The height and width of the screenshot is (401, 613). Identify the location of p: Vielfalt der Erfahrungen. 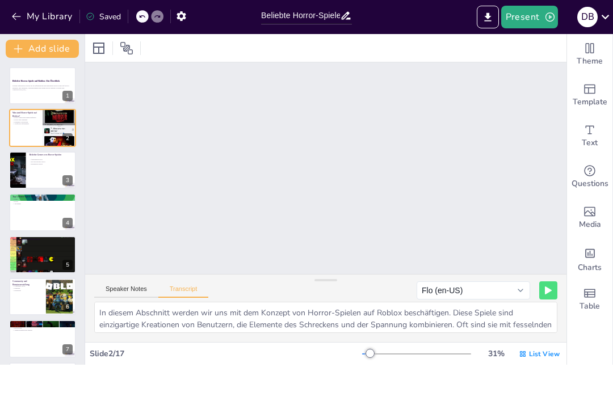
(26, 124).